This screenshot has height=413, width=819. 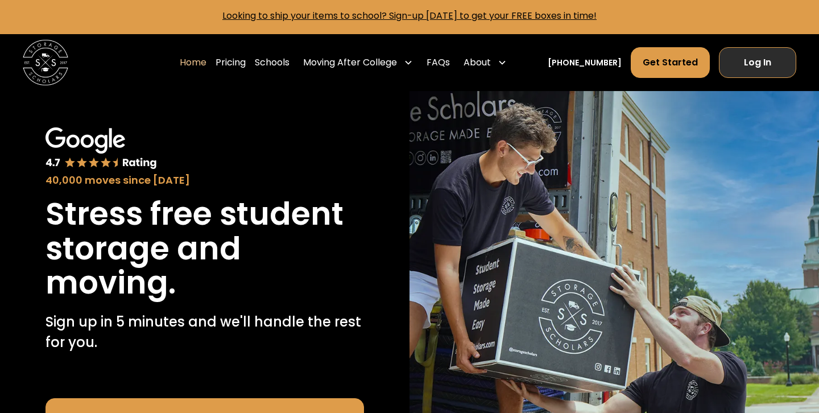 I want to click on a: Home, so click(x=193, y=63).